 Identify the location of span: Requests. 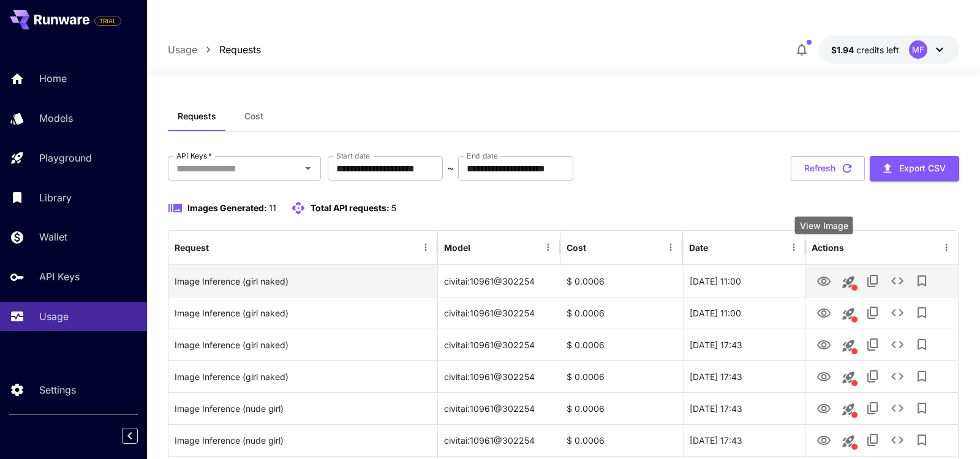
(197, 116).